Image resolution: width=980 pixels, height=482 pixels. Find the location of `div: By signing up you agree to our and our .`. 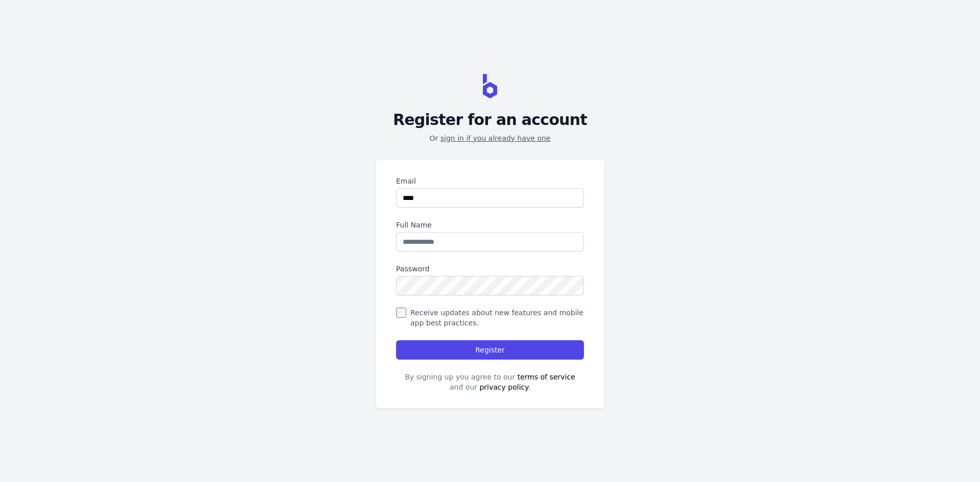

div: By signing up you agree to our and our . is located at coordinates (490, 382).